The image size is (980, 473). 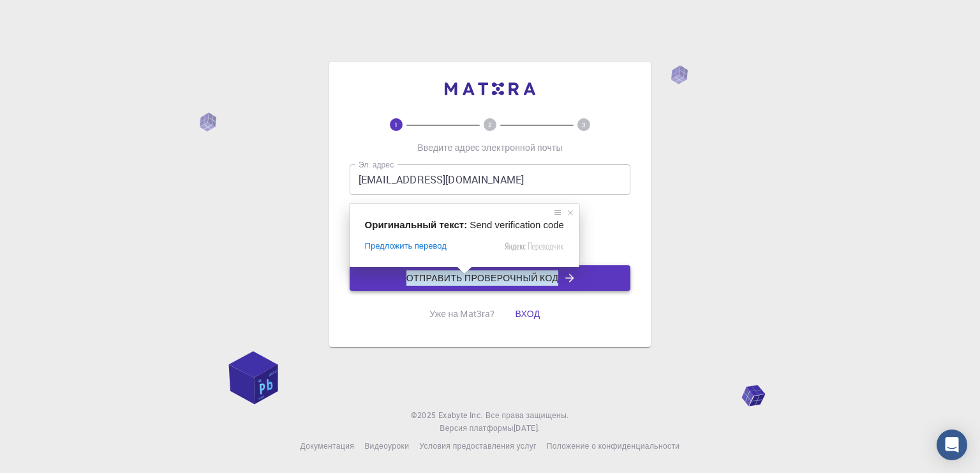 I want to click on a: Положение о конфиденциальности, so click(x=613, y=446).